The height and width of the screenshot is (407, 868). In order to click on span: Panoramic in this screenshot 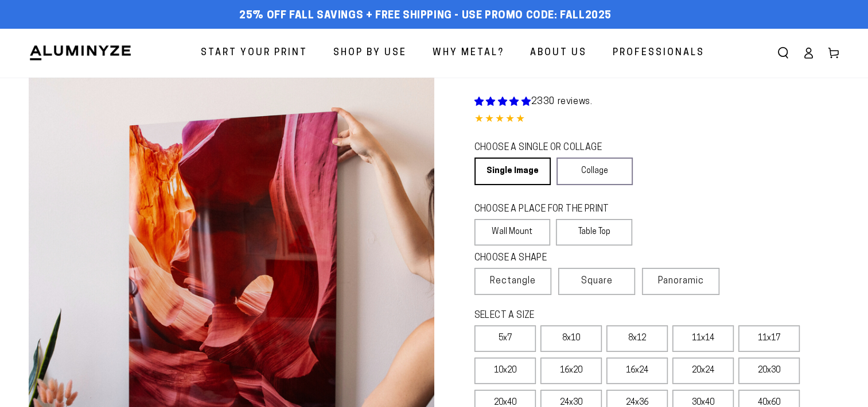, I will do `click(681, 281)`.